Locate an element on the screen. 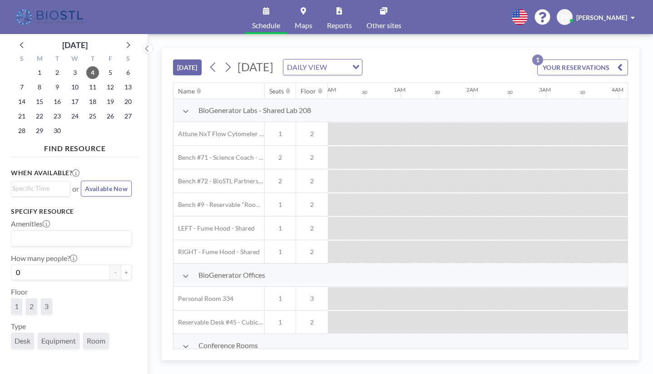 The height and width of the screenshot is (374, 653). span: Other sites is located at coordinates (384, 25).